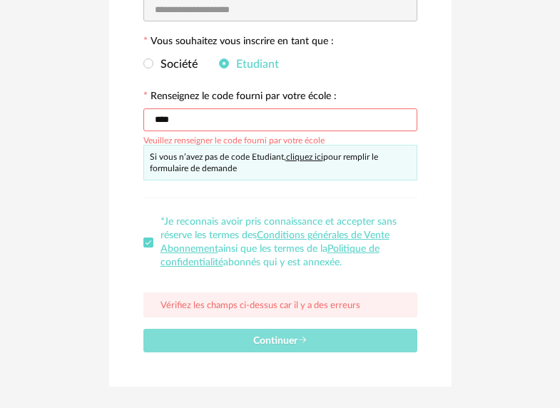 The width and height of the screenshot is (560, 408). What do you see at coordinates (240, 98) in the screenshot?
I see `label: Renseignez le code fourni par votre école :` at bounding box center [240, 98].